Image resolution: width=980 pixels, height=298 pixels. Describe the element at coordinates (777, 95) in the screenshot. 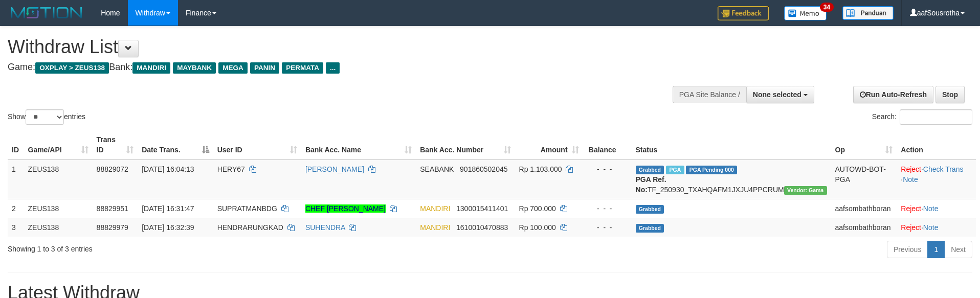

I see `span: None selected` at that location.